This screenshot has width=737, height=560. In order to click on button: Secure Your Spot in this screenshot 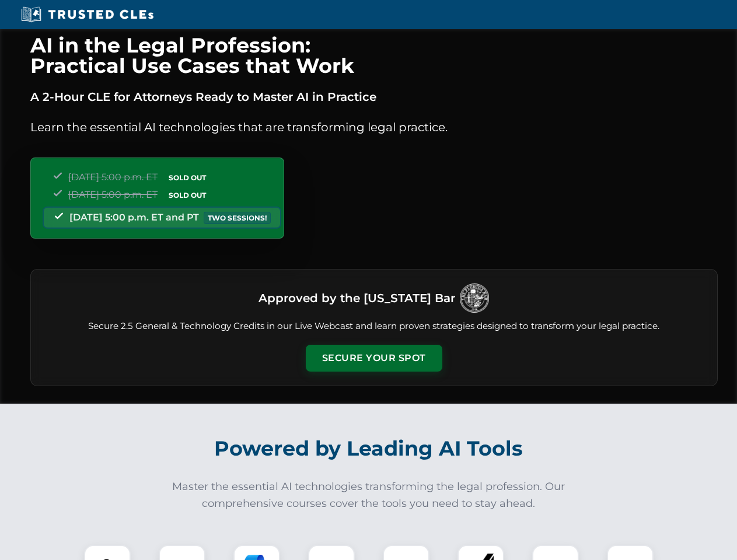, I will do `click(374, 358)`.